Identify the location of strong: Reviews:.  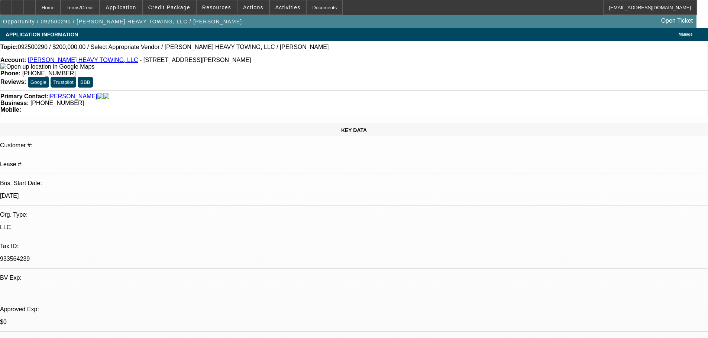
(13, 82).